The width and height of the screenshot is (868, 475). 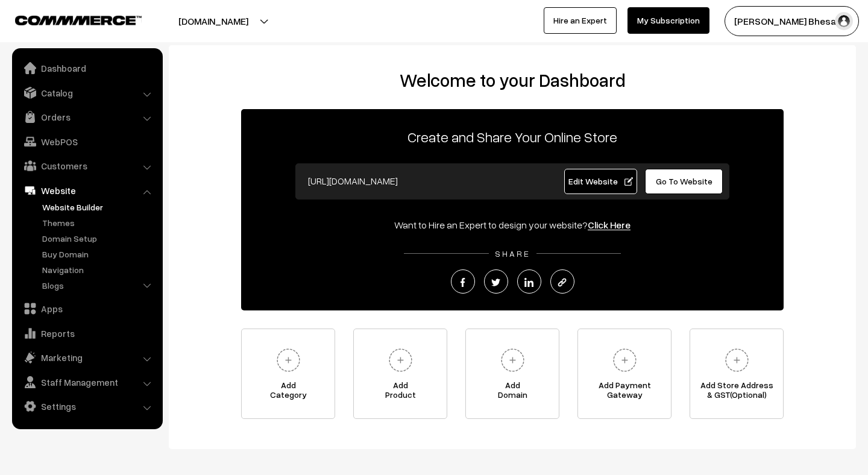 What do you see at coordinates (513, 374) in the screenshot?
I see `a: AddDomain` at bounding box center [513, 374].